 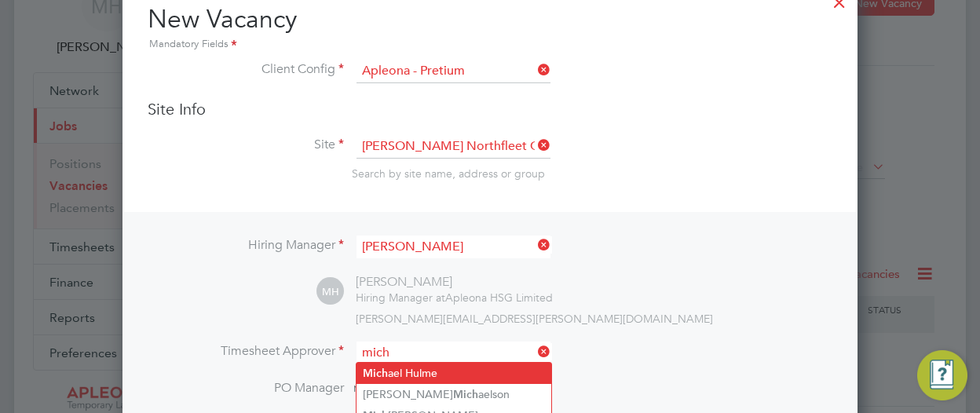 I want to click on span: n/a, so click(x=362, y=388).